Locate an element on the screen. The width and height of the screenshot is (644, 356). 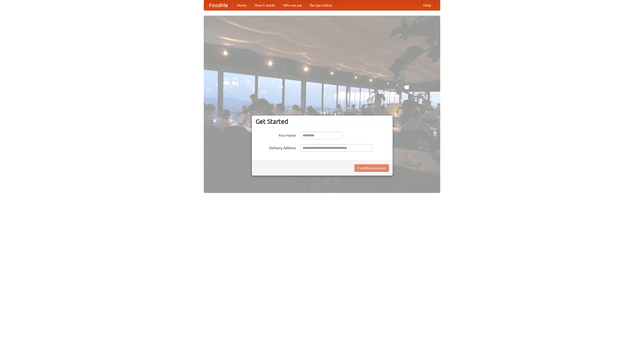
a: Home is located at coordinates (242, 5).